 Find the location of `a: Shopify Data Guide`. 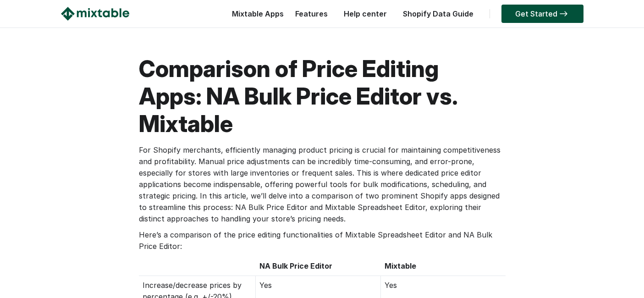

a: Shopify Data Guide is located at coordinates (438, 14).